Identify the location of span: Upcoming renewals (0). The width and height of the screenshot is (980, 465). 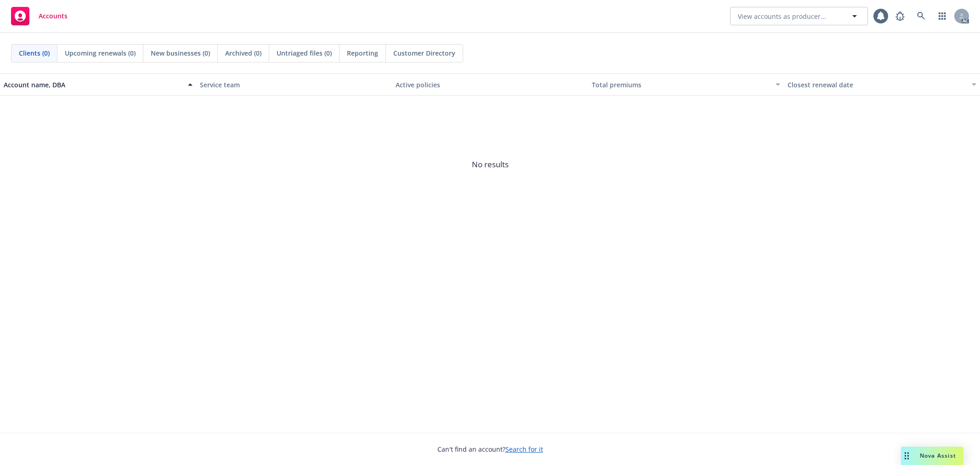
(100, 53).